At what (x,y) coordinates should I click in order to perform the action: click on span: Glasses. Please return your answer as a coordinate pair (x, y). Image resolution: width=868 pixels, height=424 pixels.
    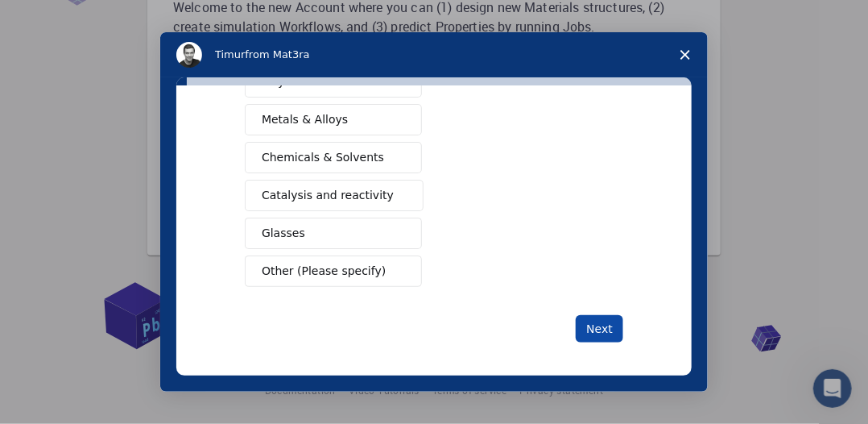
    Looking at the image, I should click on (284, 233).